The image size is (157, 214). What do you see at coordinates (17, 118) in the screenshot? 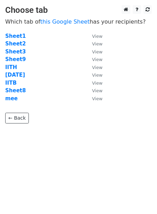
I see `a: ← Back` at bounding box center [17, 118].